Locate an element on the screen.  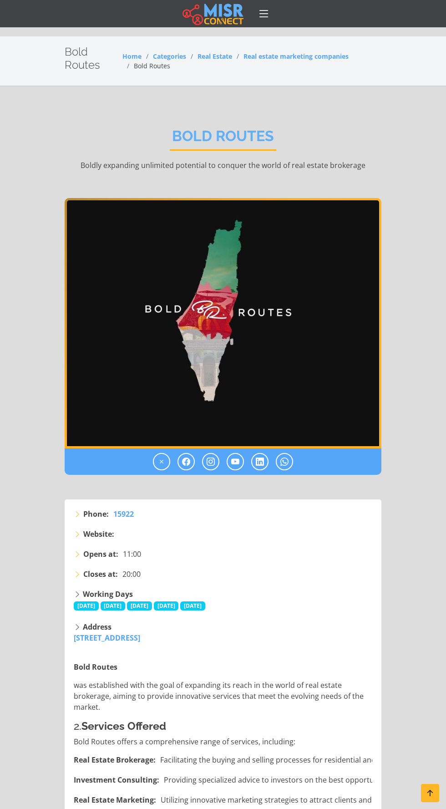
strong: Closes at: is located at coordinates (101, 574).